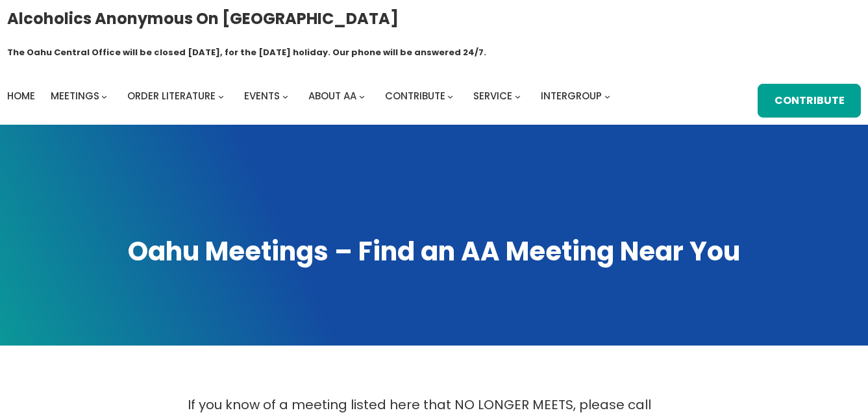 The height and width of the screenshot is (417, 868). What do you see at coordinates (492, 96) in the screenshot?
I see `a: Service` at bounding box center [492, 96].